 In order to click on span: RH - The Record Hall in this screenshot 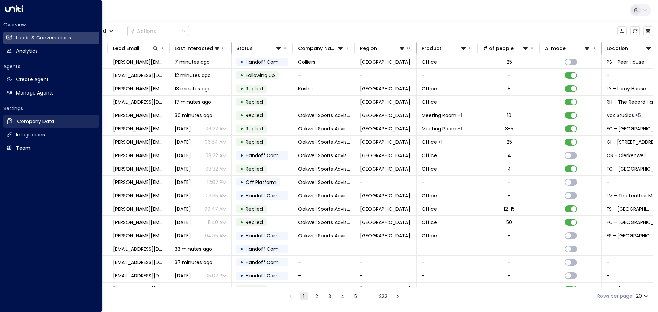, I will do `click(631, 102)`.